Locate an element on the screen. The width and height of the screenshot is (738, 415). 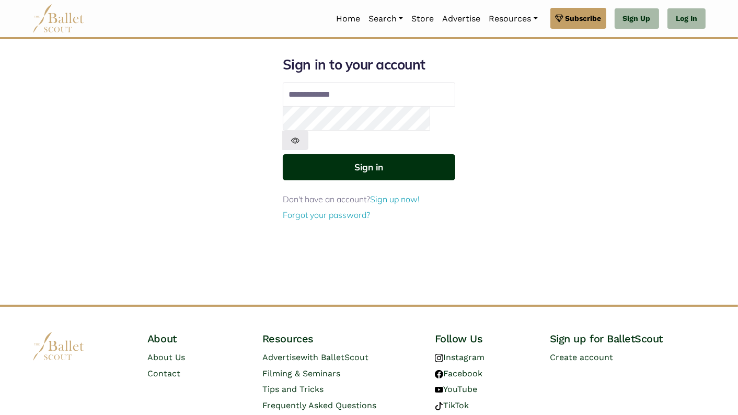
a: About Us is located at coordinates (166, 357).